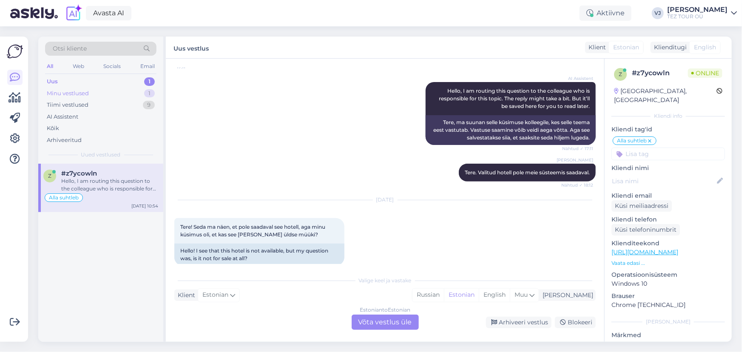 The image size is (742, 352). What do you see at coordinates (461, 295) in the screenshot?
I see `div: Estonian` at bounding box center [461, 295].